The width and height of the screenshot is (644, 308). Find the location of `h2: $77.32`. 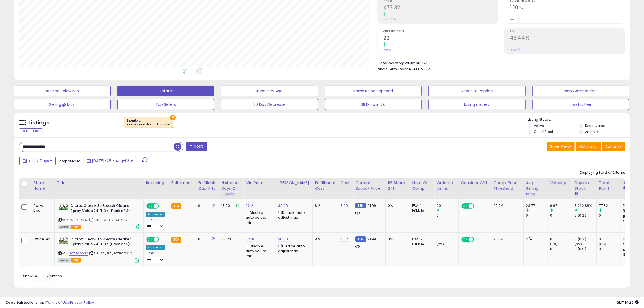

h2: $77.32 is located at coordinates (441, 8).